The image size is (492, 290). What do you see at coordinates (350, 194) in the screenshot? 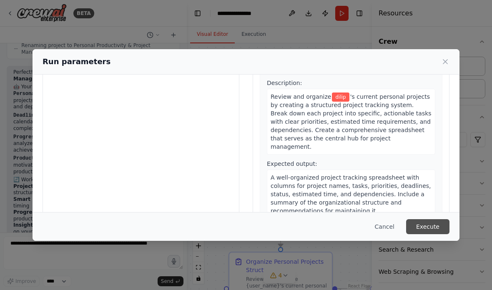
I see `span: A well-organized project tracking spreadsheet with columns for project names, tasks, priorities, ...` at bounding box center [350, 194].